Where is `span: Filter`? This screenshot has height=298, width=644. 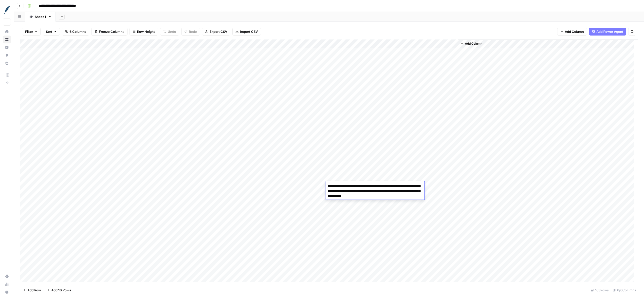 span: Filter is located at coordinates (29, 32).